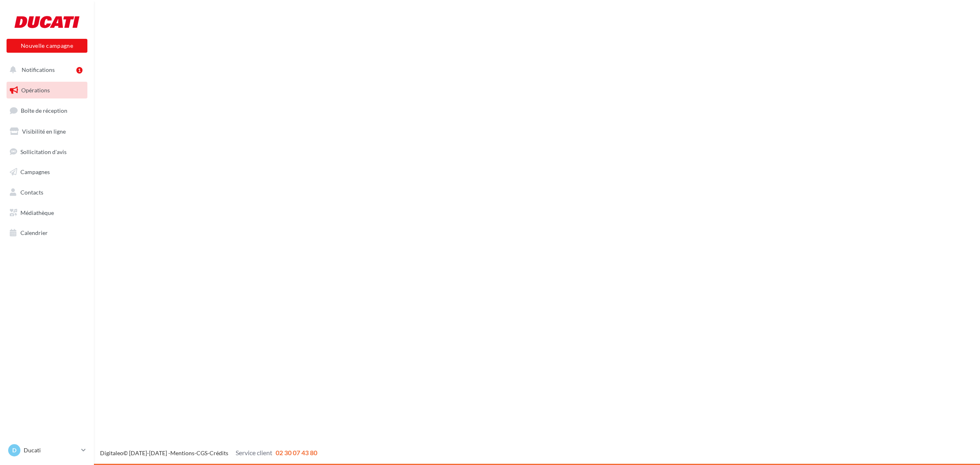 The width and height of the screenshot is (980, 465). What do you see at coordinates (37, 212) in the screenshot?
I see `span: Médiathèque` at bounding box center [37, 212].